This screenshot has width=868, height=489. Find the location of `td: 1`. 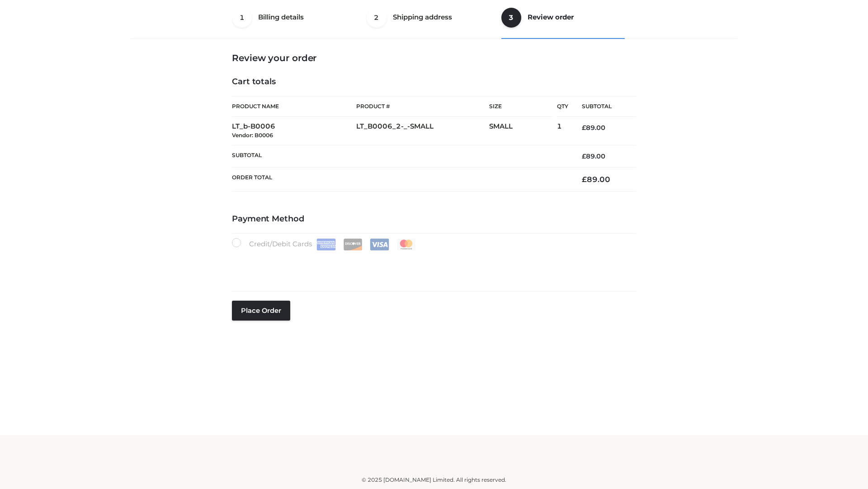

td: 1 is located at coordinates (563, 130).